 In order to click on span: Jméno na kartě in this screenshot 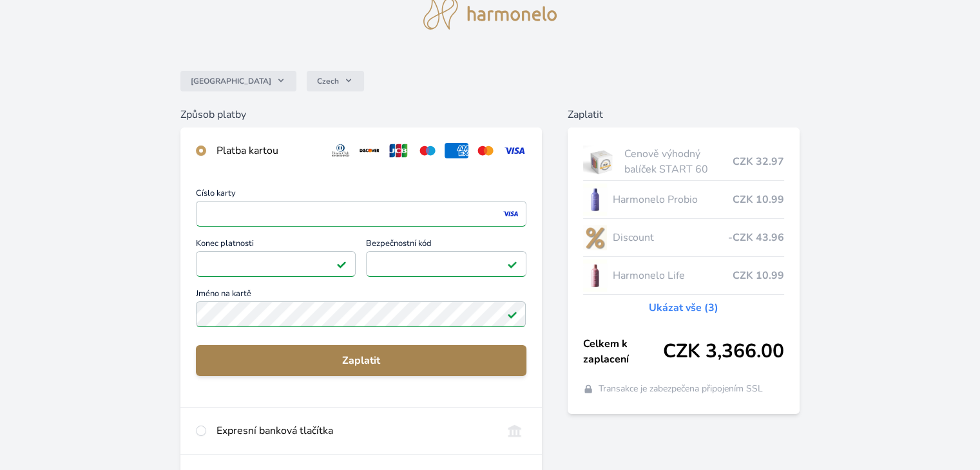, I will do `click(360, 296)`.